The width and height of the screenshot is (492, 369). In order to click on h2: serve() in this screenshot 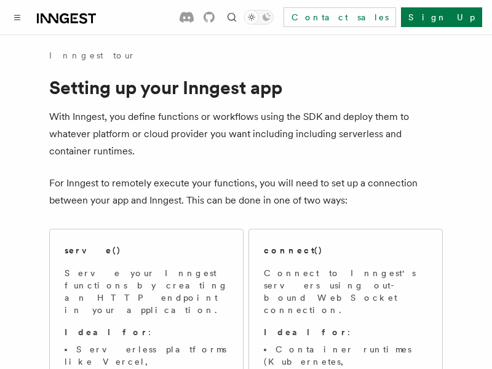, I will do `click(93, 250)`.